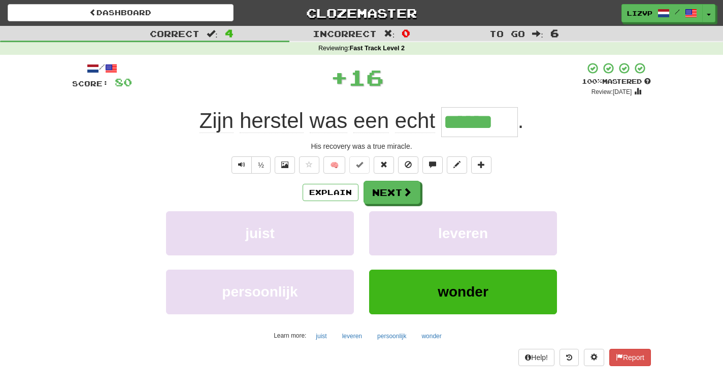 The width and height of the screenshot is (723, 392). Describe the element at coordinates (463, 292) in the screenshot. I see `span: wonder` at that location.